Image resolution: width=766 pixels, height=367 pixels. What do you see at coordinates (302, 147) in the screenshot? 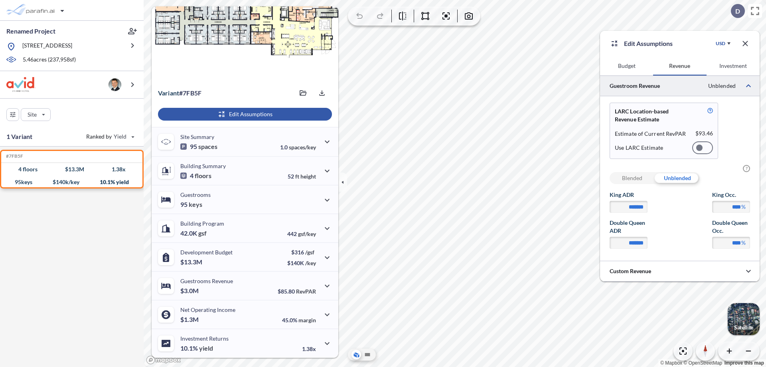
I see `span: spaces/key` at bounding box center [302, 147].